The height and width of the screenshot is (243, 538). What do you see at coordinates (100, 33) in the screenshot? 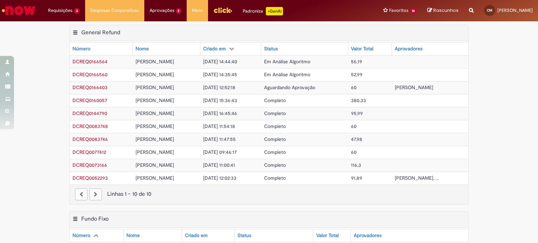
I see `h2: General Refund` at bounding box center [100, 33].